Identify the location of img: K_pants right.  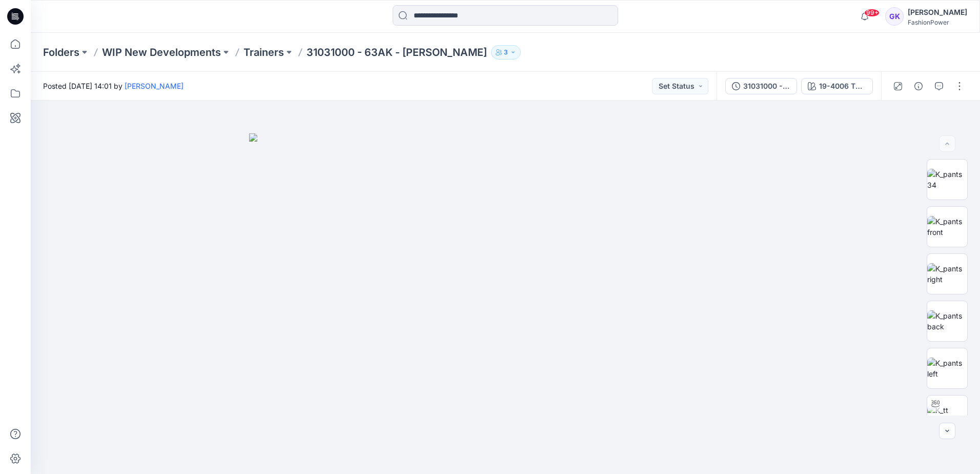
(947, 273).